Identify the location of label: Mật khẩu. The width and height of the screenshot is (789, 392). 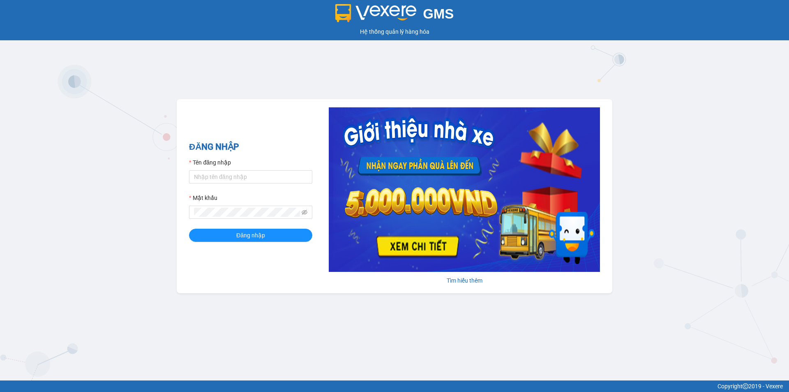
(203, 198).